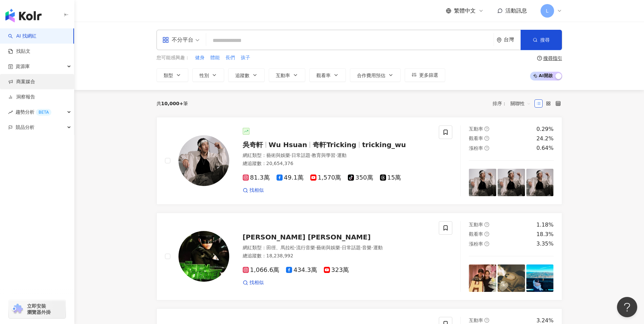  What do you see at coordinates (200, 58) in the screenshot?
I see `button: 健身` at bounding box center [200, 58].